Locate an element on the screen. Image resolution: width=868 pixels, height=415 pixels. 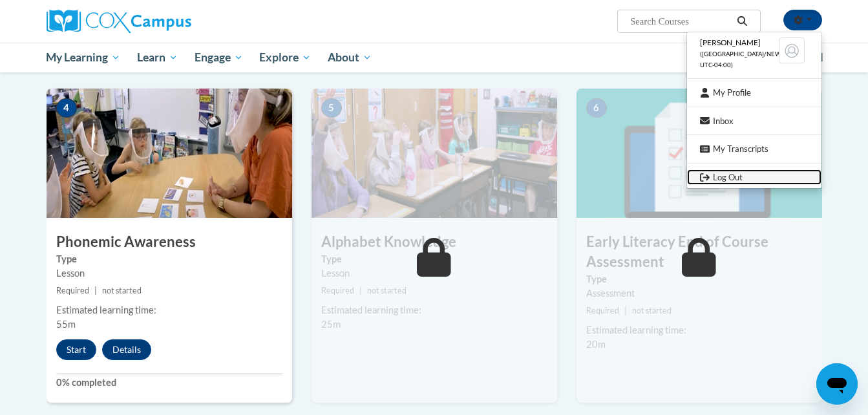
h3: Phonemic Awareness is located at coordinates (169, 242).